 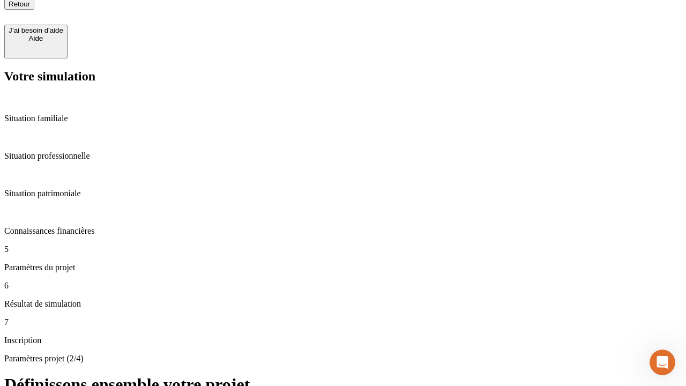 What do you see at coordinates (343, 322) in the screenshot?
I see `p: 7` at bounding box center [343, 322].